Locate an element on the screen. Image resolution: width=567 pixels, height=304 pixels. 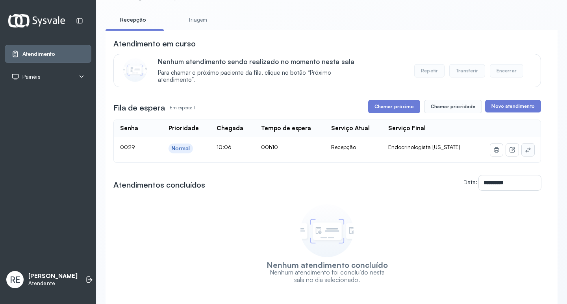
button: Repetir is located at coordinates (429, 71).